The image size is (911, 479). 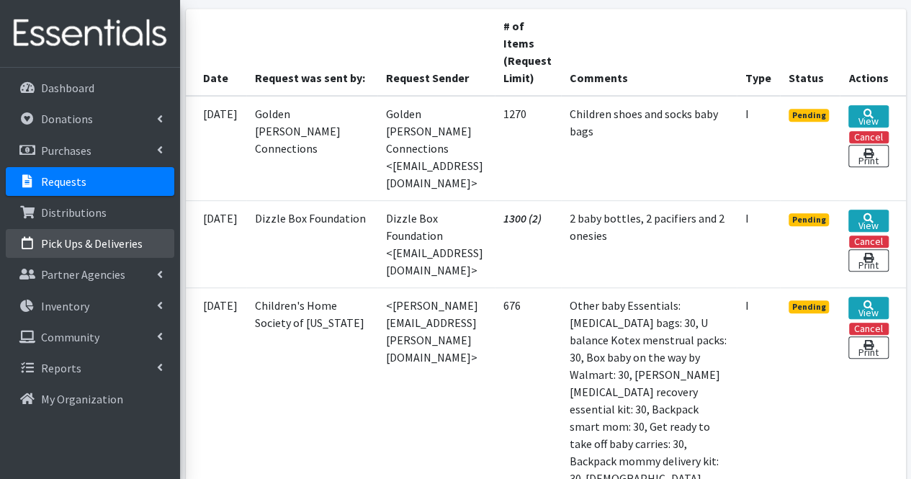 What do you see at coordinates (528, 52) in the screenshot?
I see `th: # of Items (Request Limit)` at bounding box center [528, 52].